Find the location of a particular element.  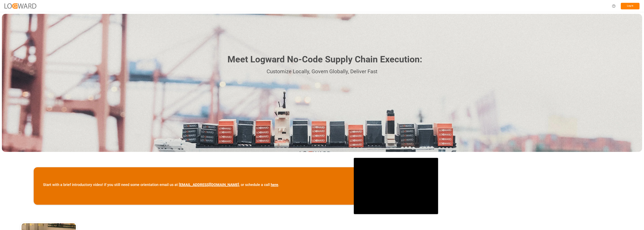

p: Start with a brief introductory video! If you still need some orientation email us at , or schedu... is located at coordinates (161, 184).